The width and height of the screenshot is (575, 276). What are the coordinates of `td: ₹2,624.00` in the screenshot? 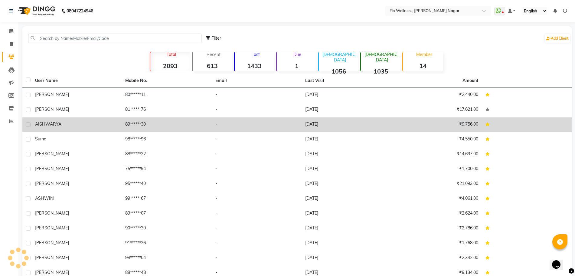 It's located at (437, 214).